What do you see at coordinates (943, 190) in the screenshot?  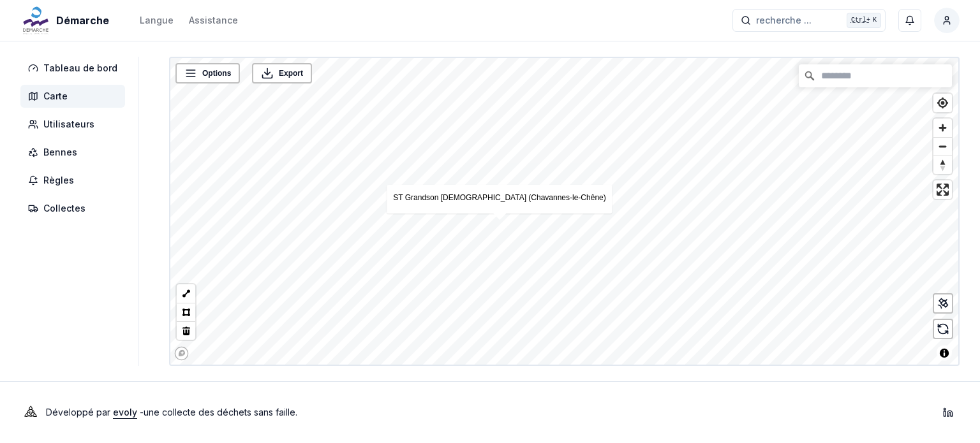 I see `button: Enter fullscreen` at bounding box center [943, 190].